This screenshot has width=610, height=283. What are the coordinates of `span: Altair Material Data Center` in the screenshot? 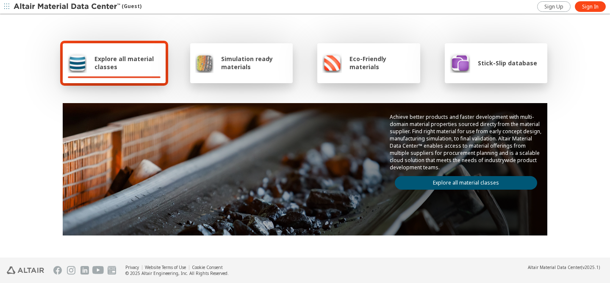 It's located at (555, 267).